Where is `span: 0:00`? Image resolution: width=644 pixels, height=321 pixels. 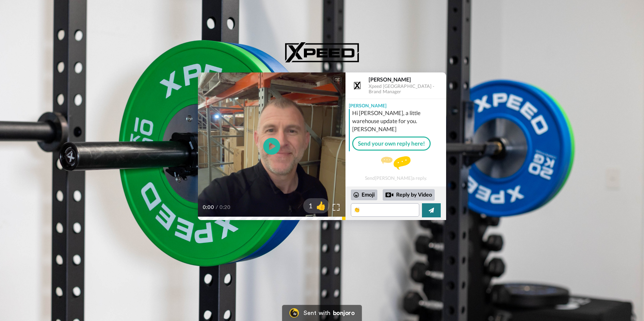
span: 0:00 is located at coordinates (208, 207).